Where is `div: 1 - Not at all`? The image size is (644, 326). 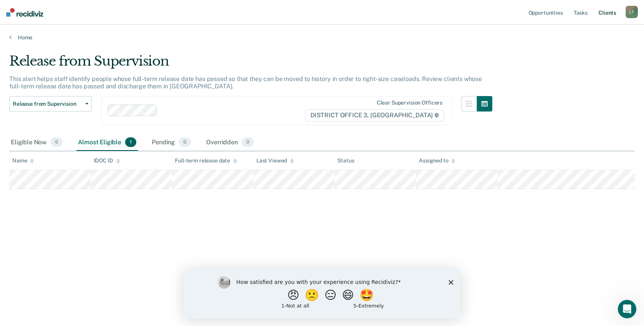
div: 1 - Not at all is located at coordinates (89, 37).